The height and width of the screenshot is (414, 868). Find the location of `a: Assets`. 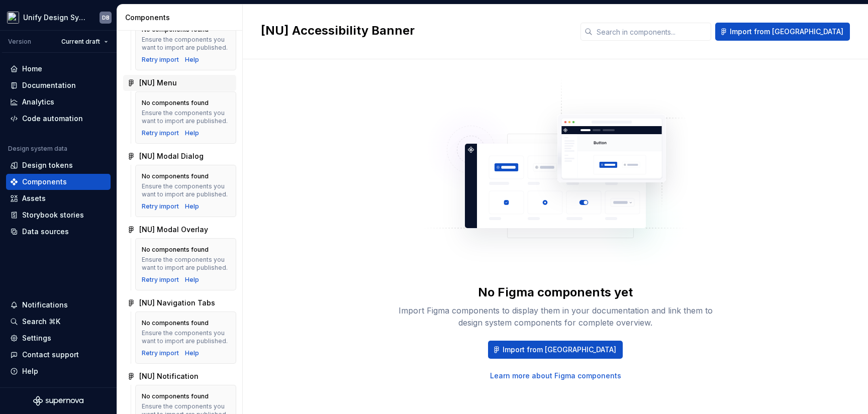

a: Assets is located at coordinates (58, 199).